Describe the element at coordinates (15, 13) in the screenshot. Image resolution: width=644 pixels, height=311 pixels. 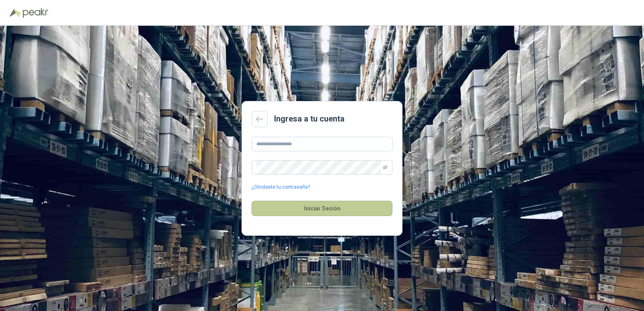
I see `img: Logo` at that location.